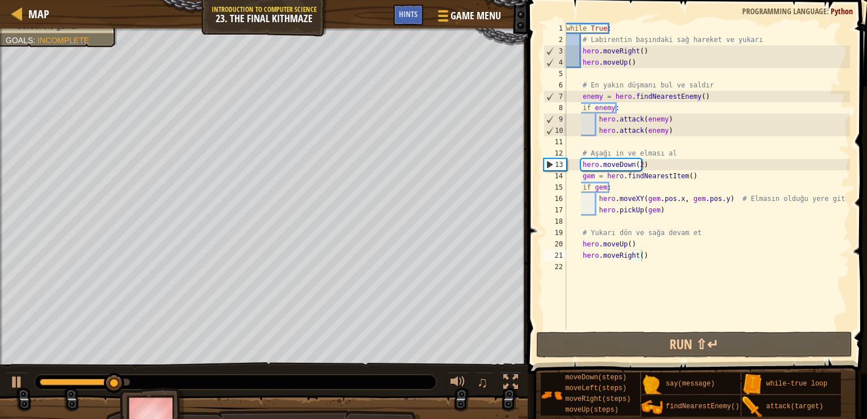 The image size is (867, 419). Describe the element at coordinates (797, 384) in the screenshot. I see `span: while-true loop` at that location.